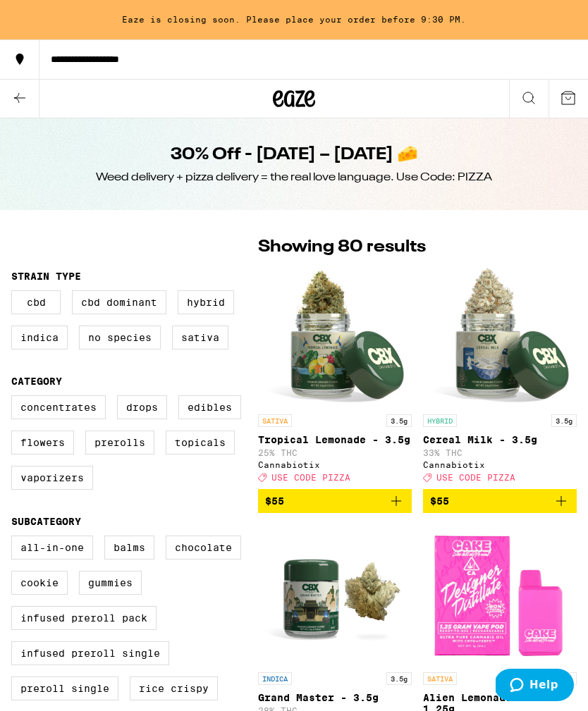  What do you see at coordinates (46, 521) in the screenshot?
I see `legend: Subcategory` at bounding box center [46, 521].